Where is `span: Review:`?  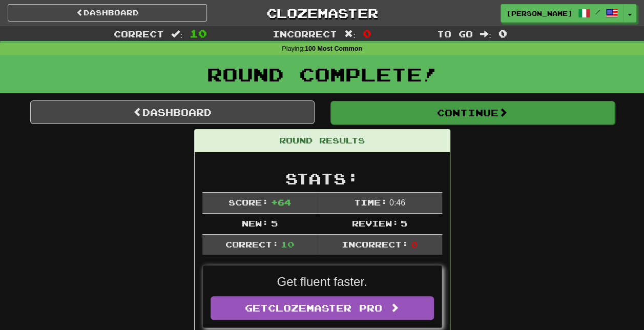
span: Review: is located at coordinates (374, 223).